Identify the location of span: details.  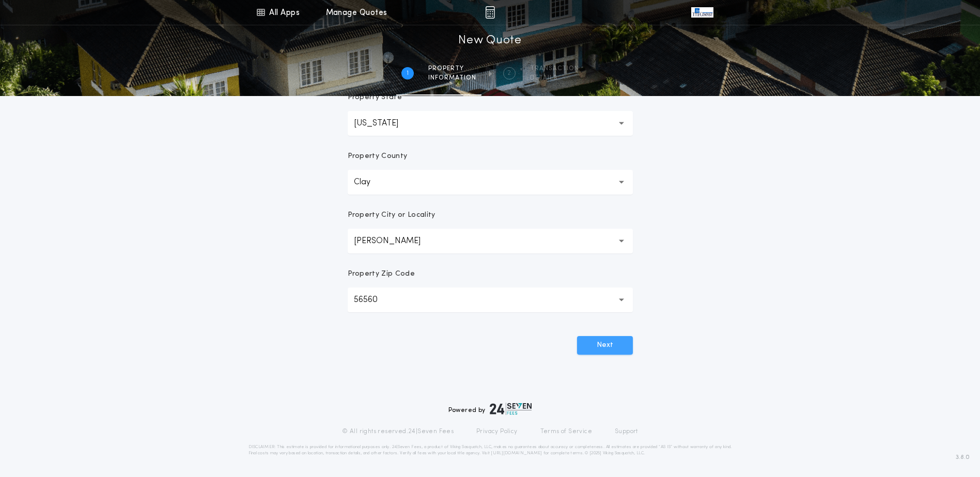
(554, 78).